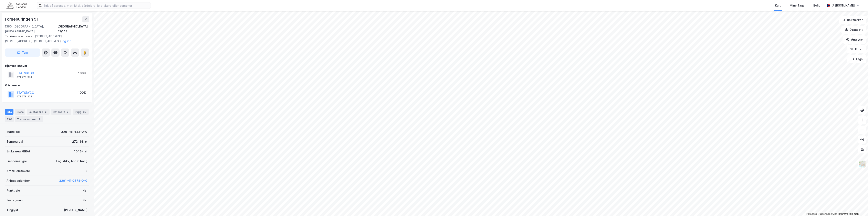  I want to click on div: Logistikk, Annet bolig, so click(72, 161).